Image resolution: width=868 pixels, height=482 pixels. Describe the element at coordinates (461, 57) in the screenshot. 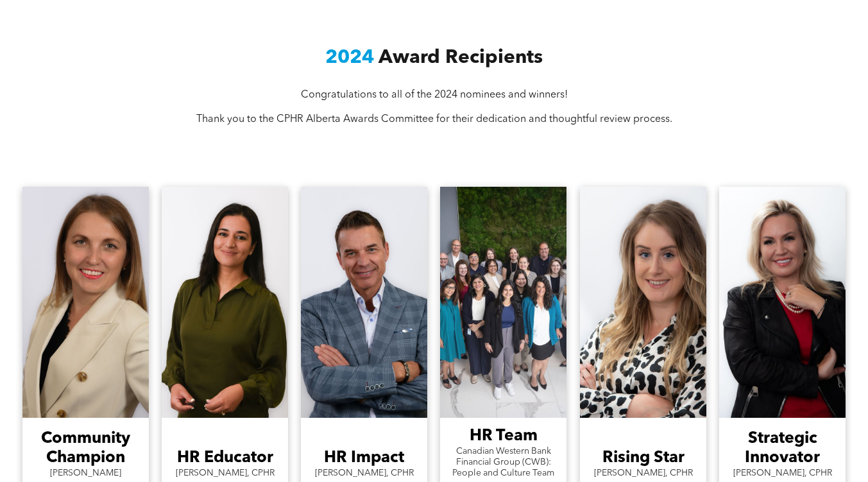

I see `span: Award Recipients` at that location.